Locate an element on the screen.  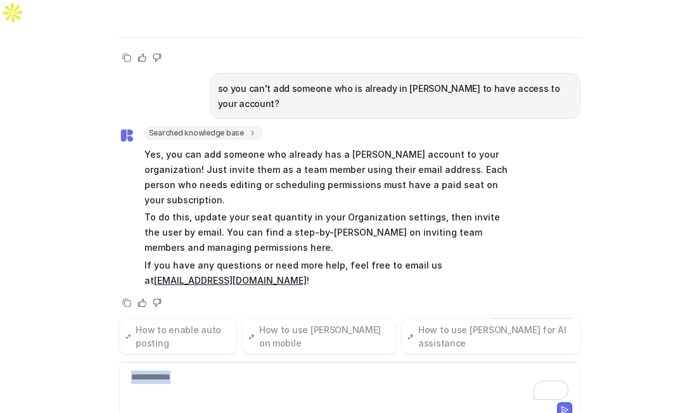
p: To do this, update your seat quantity in your Organization settings, then invite the user by emai... is located at coordinates (330, 233).